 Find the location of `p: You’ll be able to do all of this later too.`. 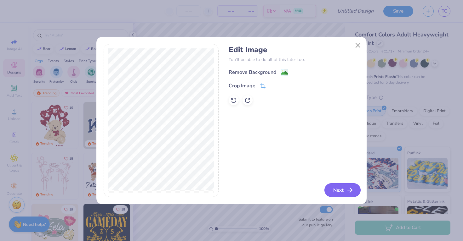

p: You’ll be able to do all of this later too. is located at coordinates (294, 59).